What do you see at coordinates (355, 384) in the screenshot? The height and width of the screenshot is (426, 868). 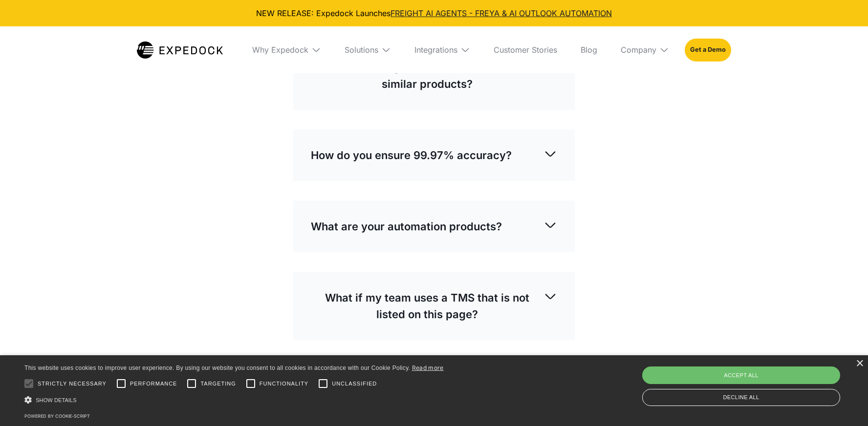 I see `span: Unclassified` at bounding box center [355, 384].